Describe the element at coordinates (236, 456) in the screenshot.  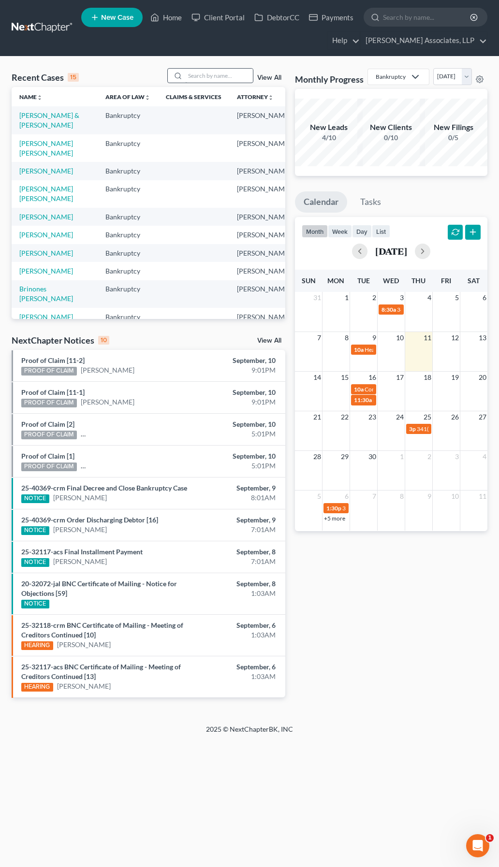
I see `div: September, 10` at that location.